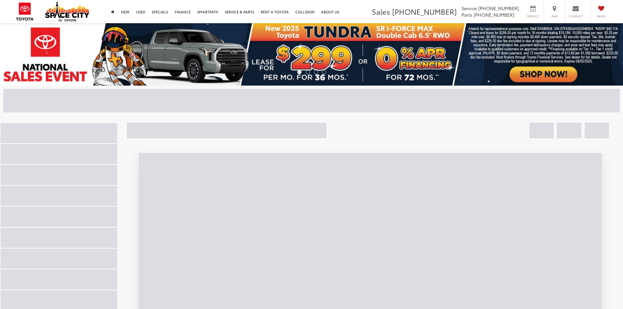 The height and width of the screenshot is (309, 623). I want to click on img: Space City Toyota, so click(67, 11).